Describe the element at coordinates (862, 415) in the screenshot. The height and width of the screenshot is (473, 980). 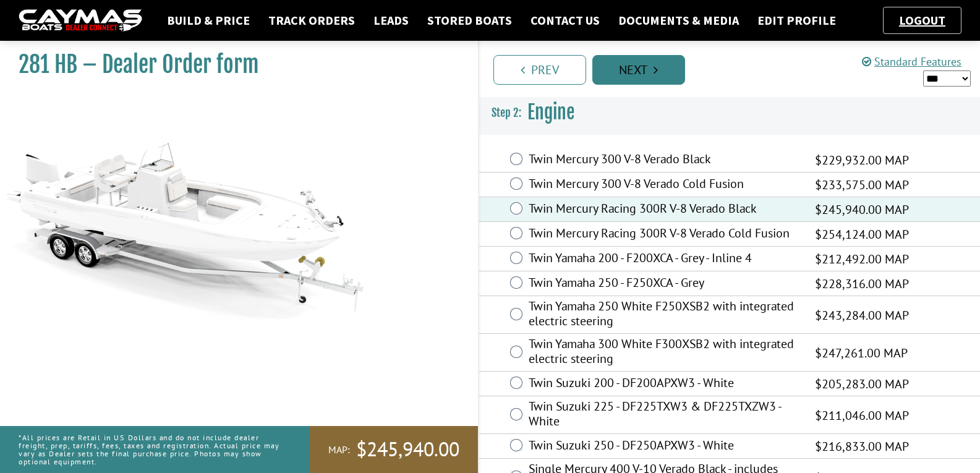
I see `span: $211,046.00 MAP` at that location.